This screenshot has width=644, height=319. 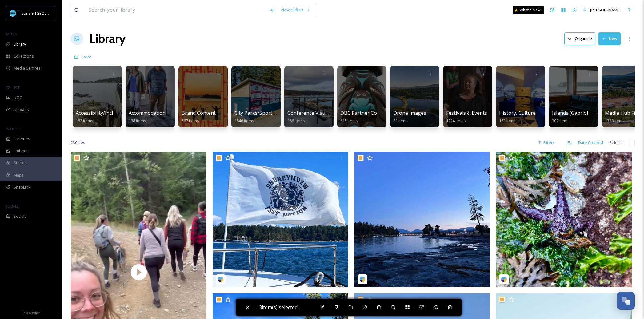 What do you see at coordinates (401, 121) in the screenshot?
I see `span: 81 items` at bounding box center [401, 121].